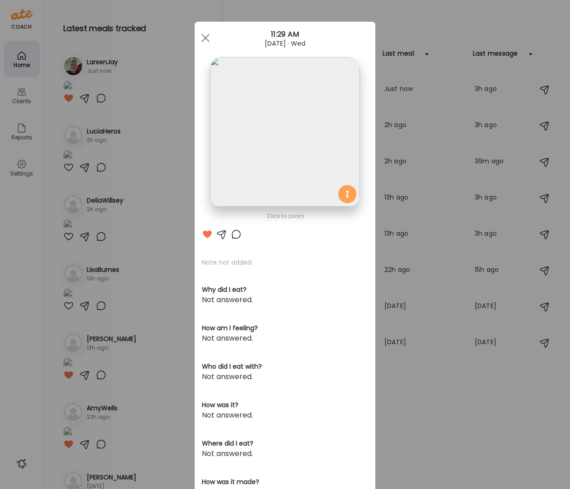  Describe the element at coordinates (285, 289) in the screenshot. I see `h3: Why did I eat?` at that location.